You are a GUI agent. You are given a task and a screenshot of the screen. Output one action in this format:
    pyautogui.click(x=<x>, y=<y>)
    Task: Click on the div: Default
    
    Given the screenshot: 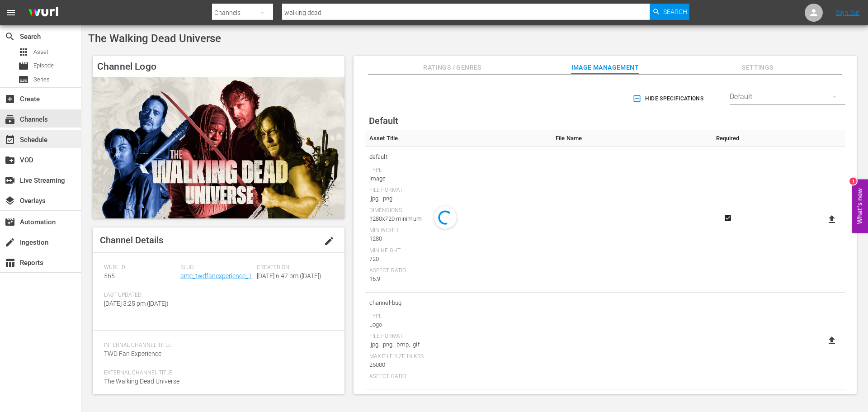 What is the action you would take?
    pyautogui.click(x=787, y=97)
    